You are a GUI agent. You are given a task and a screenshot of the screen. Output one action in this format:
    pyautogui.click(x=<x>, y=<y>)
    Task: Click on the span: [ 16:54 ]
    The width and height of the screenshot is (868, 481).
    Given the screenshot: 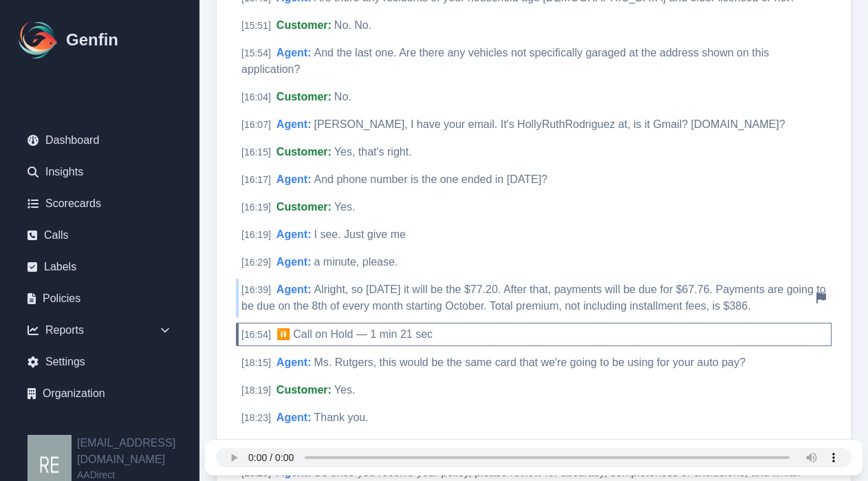 What is the action you would take?
    pyautogui.click(x=256, y=334)
    